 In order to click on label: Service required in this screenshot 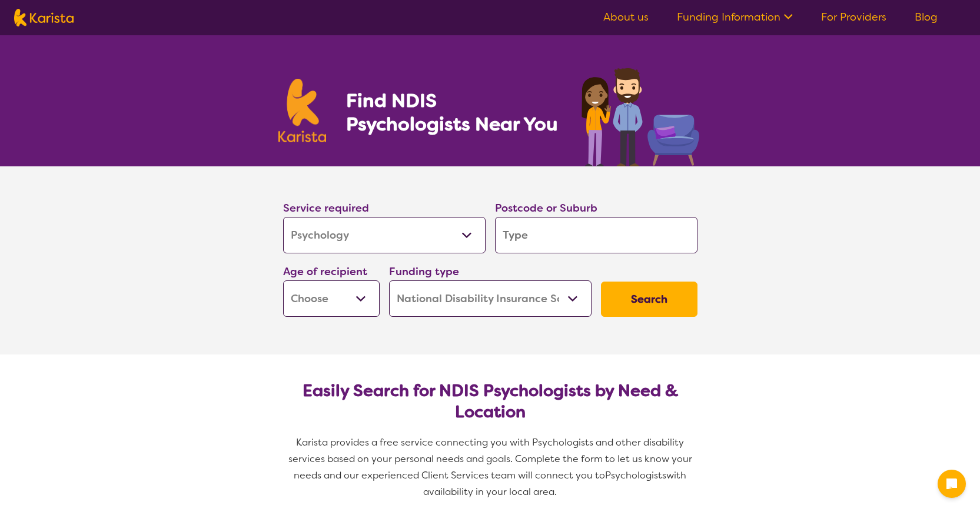, I will do `click(326, 208)`.